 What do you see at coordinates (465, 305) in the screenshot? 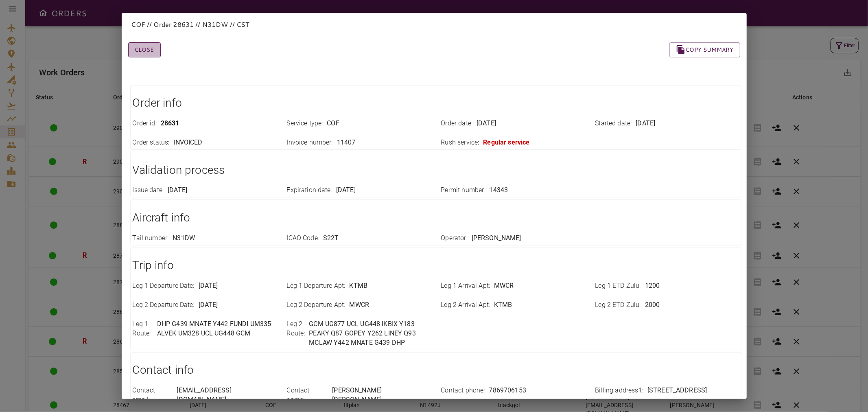
I see `p: Leg 2 Arrival Apt :` at bounding box center [465, 305].